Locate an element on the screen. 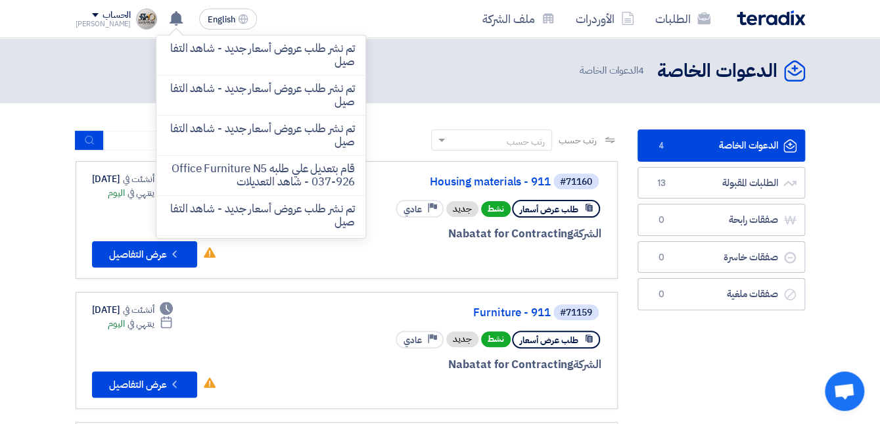 The height and width of the screenshot is (424, 880). a: الأوردرات is located at coordinates (605, 18).